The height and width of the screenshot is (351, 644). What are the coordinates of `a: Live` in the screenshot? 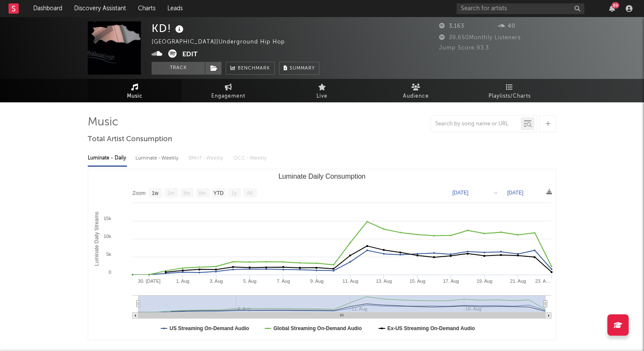 It's located at (322, 90).